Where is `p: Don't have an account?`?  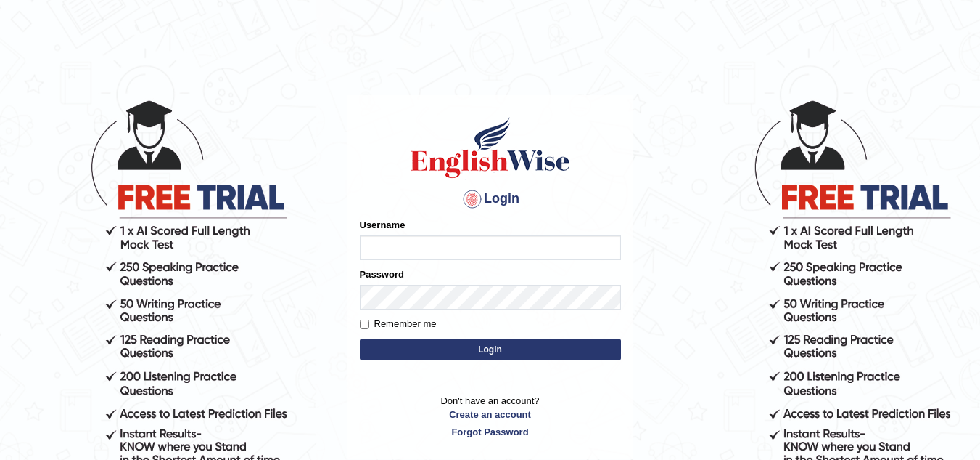 p: Don't have an account? is located at coordinates (490, 416).